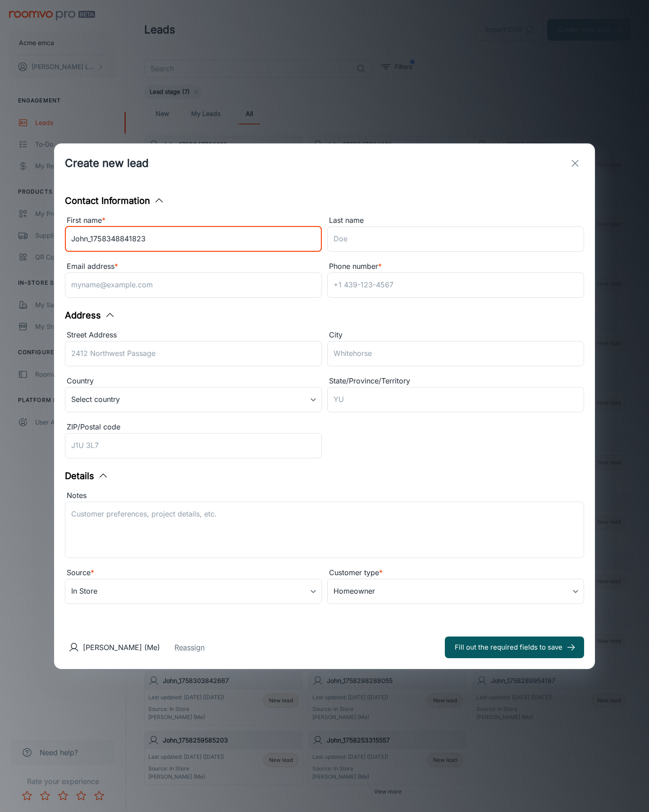 The height and width of the screenshot is (812, 649). What do you see at coordinates (90, 315) in the screenshot?
I see `button: Address` at bounding box center [90, 315].